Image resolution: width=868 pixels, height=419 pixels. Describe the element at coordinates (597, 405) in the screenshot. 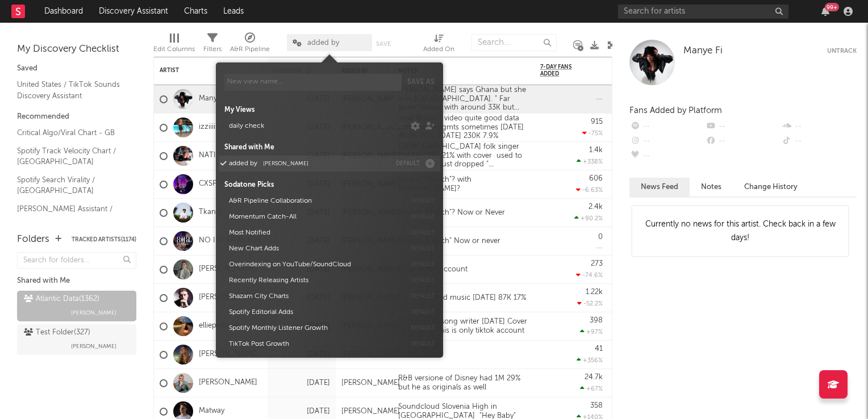

I see `div: 358` at that location.